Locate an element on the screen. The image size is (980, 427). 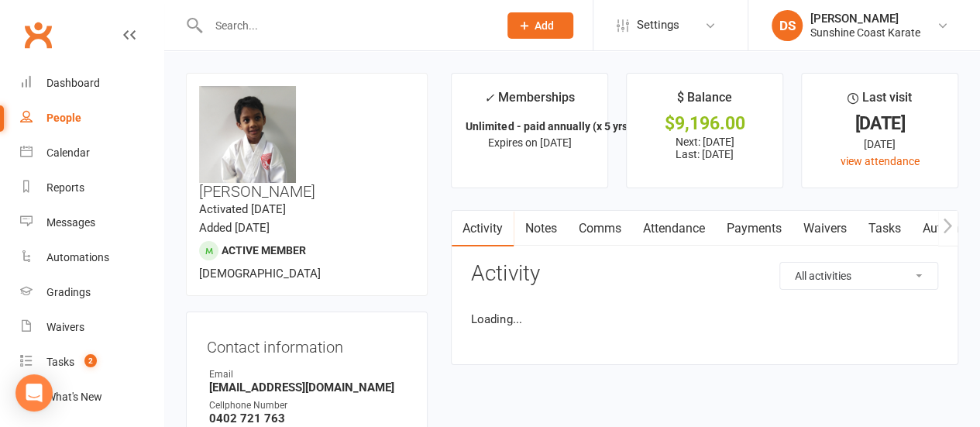
a: Calendar is located at coordinates (92, 153).